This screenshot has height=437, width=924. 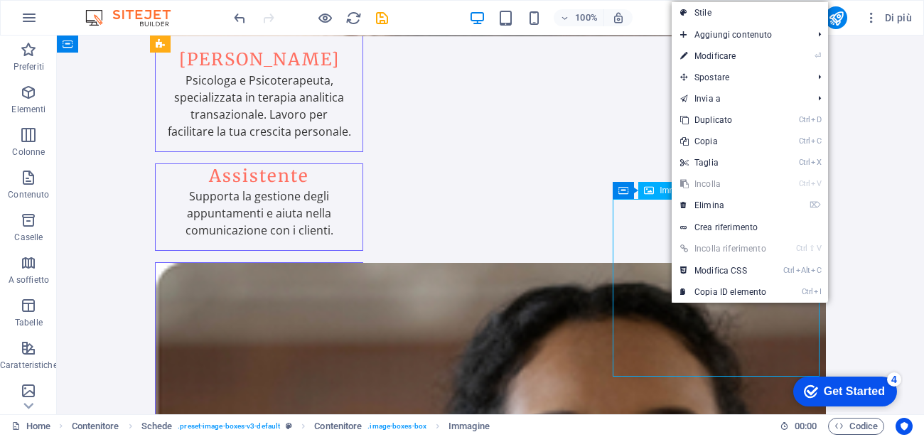 What do you see at coordinates (618, 18) in the screenshot?
I see `i: Quando ridimensioni, regola automaticamente il livello di zoom in modo che corrisponda al disposi...` at bounding box center [618, 18].